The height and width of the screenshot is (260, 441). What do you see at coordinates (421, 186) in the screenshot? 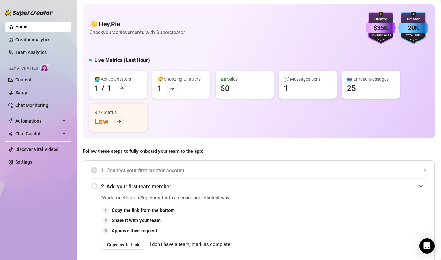
I see `span: expanded` at bounding box center [421, 186].